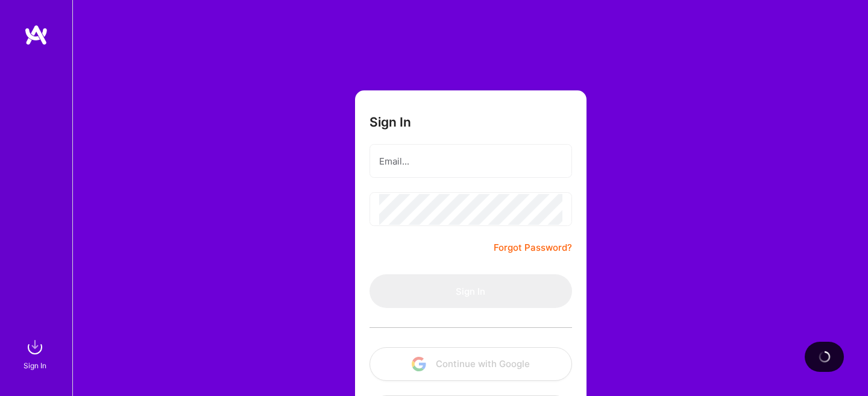 Image resolution: width=868 pixels, height=396 pixels. Describe the element at coordinates (533, 247) in the screenshot. I see `a: Forgot Password?` at that location.